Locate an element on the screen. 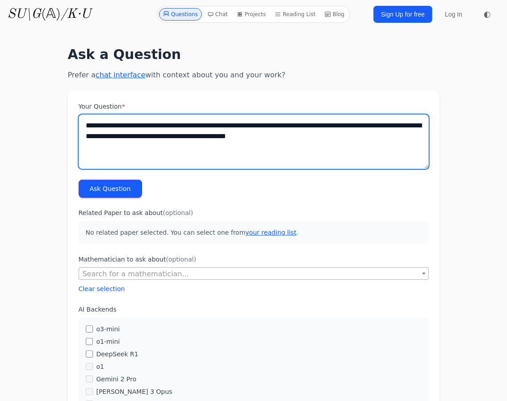  a: Questions is located at coordinates (180, 14).